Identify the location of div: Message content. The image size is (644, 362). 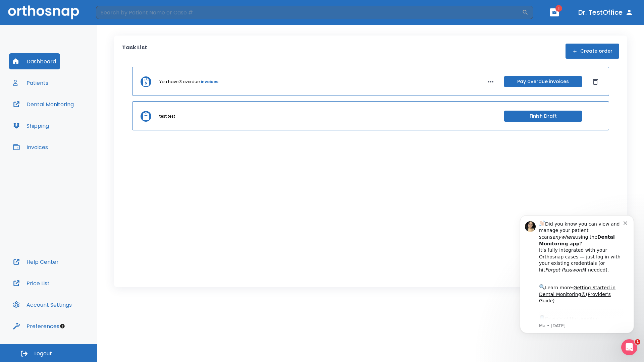
(71, 65).